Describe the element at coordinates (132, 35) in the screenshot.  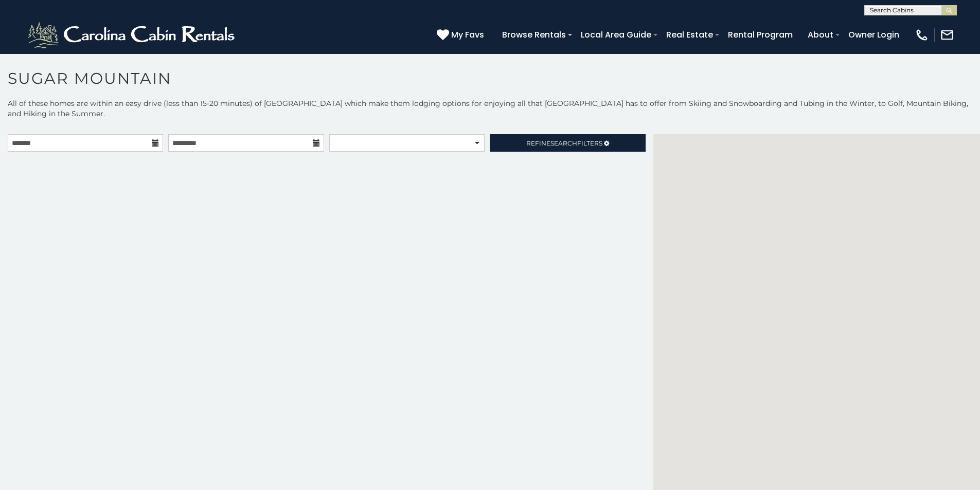
I see `img: White-1-2.png` at that location.